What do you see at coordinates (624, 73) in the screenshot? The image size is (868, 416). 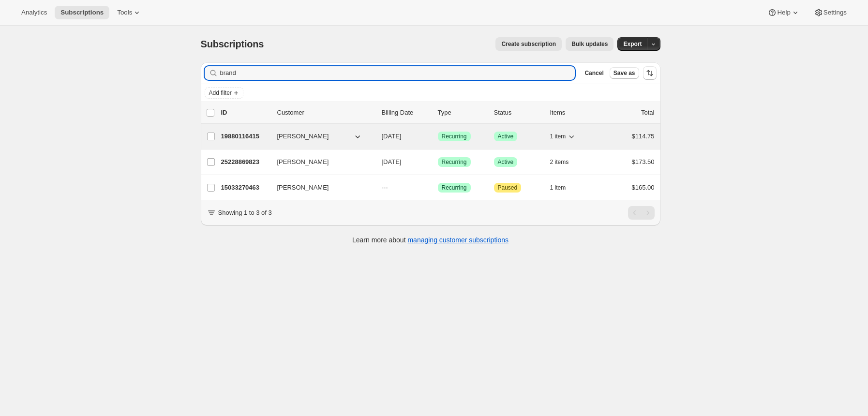 I see `button: Save as` at bounding box center [624, 73].